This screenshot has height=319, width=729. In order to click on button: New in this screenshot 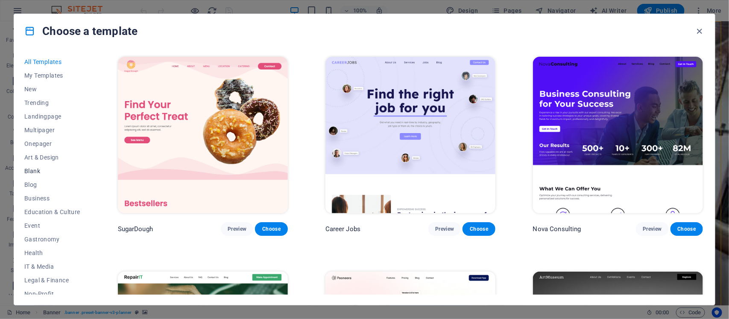, I will do `click(52, 89)`.